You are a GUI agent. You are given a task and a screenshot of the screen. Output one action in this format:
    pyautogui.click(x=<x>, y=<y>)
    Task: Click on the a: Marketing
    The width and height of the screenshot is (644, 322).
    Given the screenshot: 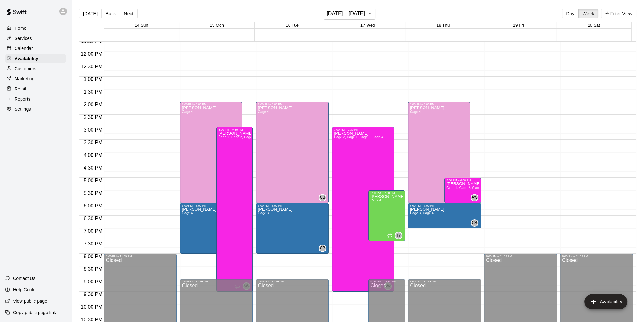 What is the action you would take?
    pyautogui.click(x=36, y=79)
    